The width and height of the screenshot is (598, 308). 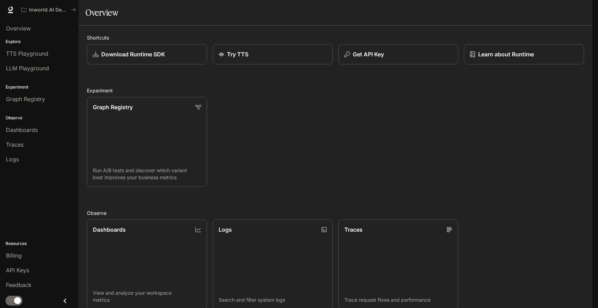 I want to click on p: Try TTS, so click(x=238, y=54).